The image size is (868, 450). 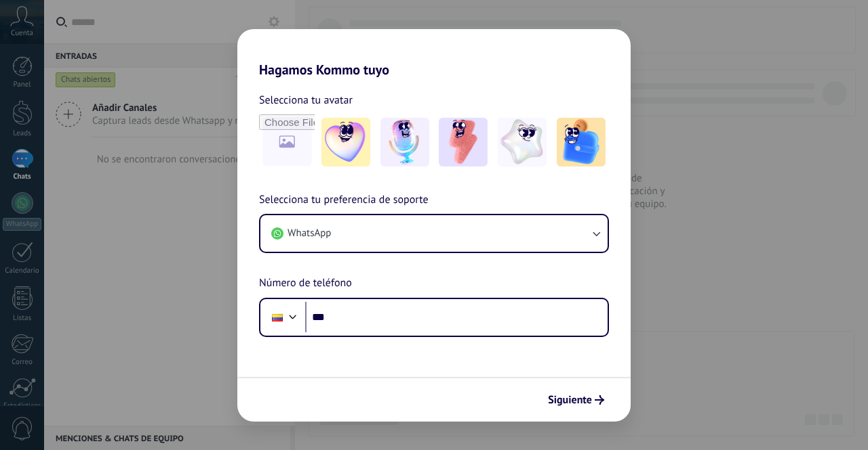 What do you see at coordinates (305, 284) in the screenshot?
I see `span: Número de teléfono` at bounding box center [305, 284].